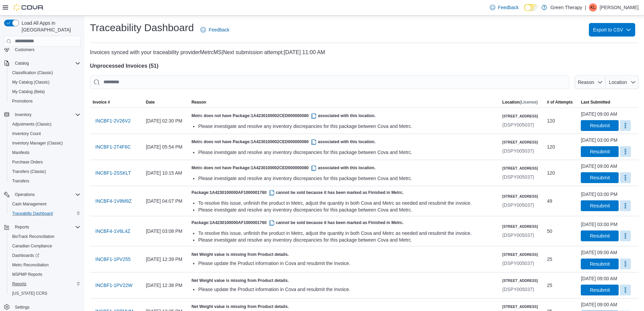  I want to click on button: MSPMP Reports, so click(45, 274).